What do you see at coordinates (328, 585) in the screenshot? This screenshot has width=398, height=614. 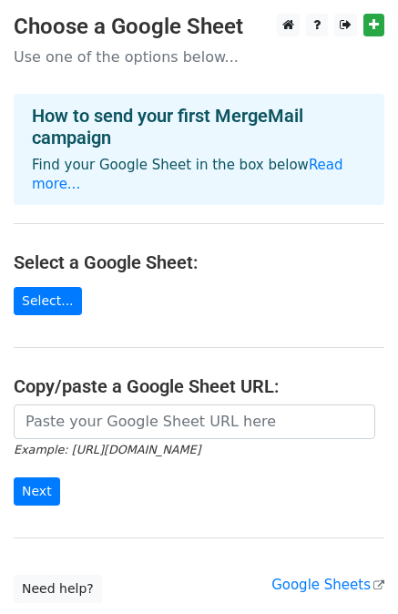 I see `a: Google Sheets` at bounding box center [328, 585].